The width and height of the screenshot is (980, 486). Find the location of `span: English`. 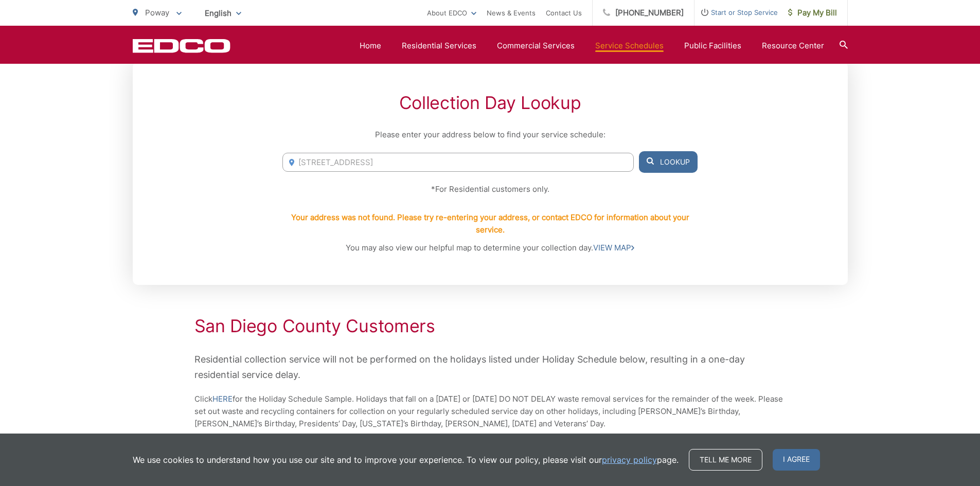

span: English is located at coordinates (223, 13).